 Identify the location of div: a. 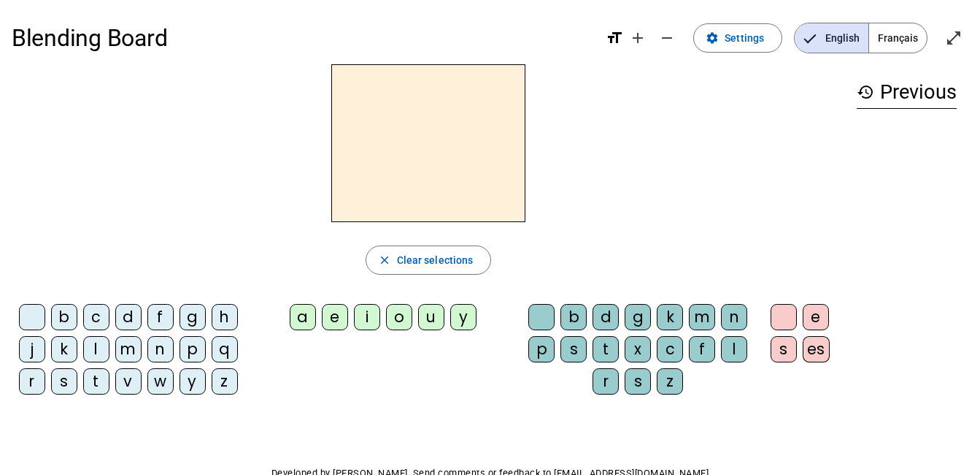
(303, 317).